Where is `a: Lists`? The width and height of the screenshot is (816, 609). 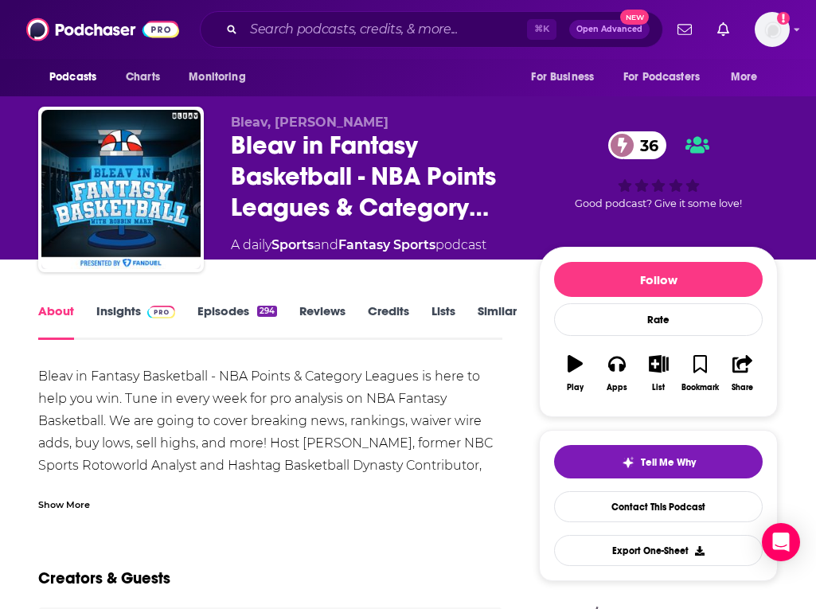 a: Lists is located at coordinates (444, 322).